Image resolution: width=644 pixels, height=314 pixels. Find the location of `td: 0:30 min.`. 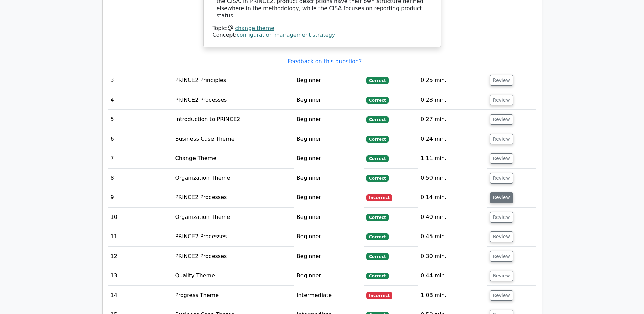

td: 0:30 min. is located at coordinates (452, 256).